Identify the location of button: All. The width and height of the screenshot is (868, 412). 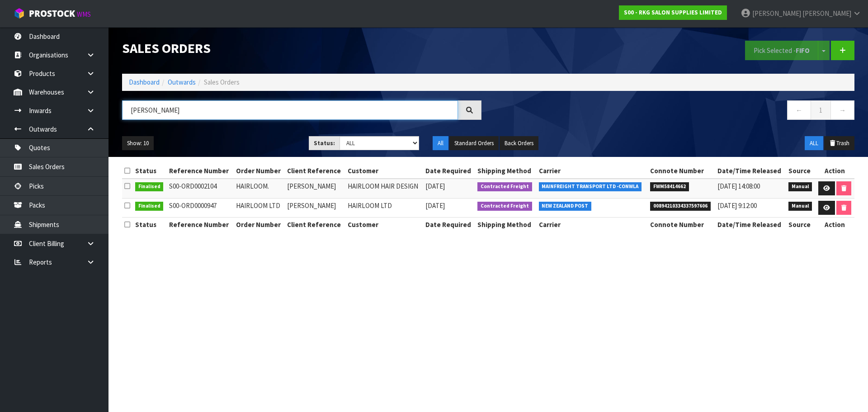
(441, 143).